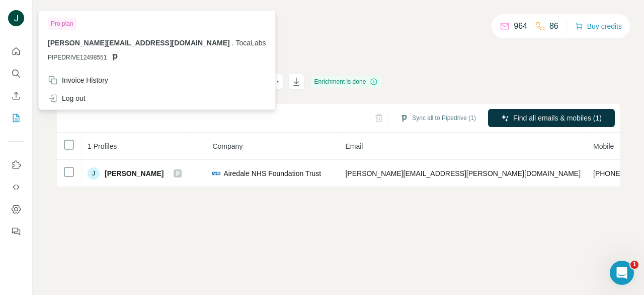 The width and height of the screenshot is (644, 295). What do you see at coordinates (78, 80) in the screenshot?
I see `div: Invoice History` at bounding box center [78, 80].